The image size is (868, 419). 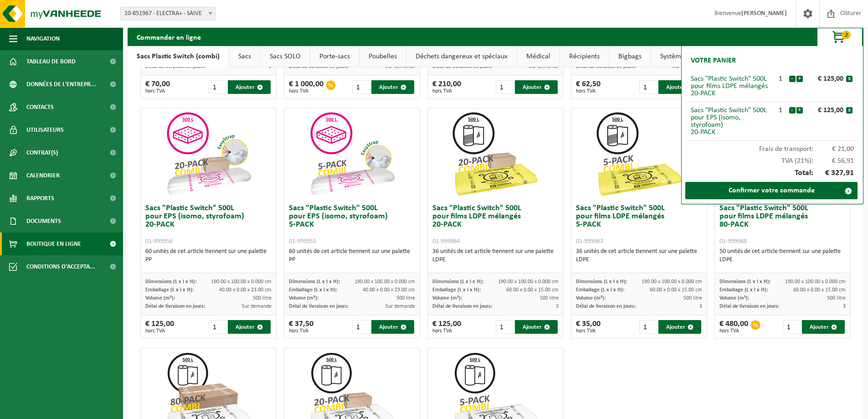 I want to click on a: Poubelles, so click(x=383, y=56).